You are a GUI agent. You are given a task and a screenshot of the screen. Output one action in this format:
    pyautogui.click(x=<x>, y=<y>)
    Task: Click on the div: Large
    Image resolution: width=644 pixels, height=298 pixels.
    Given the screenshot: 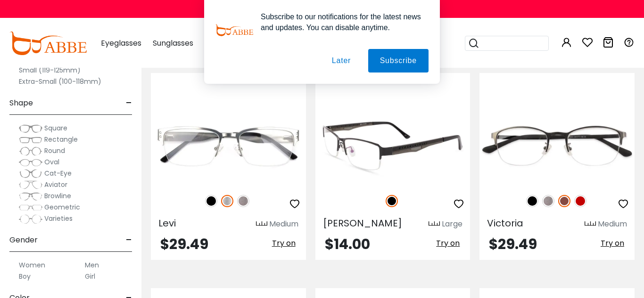 What is the action you would take?
    pyautogui.click(x=452, y=224)
    